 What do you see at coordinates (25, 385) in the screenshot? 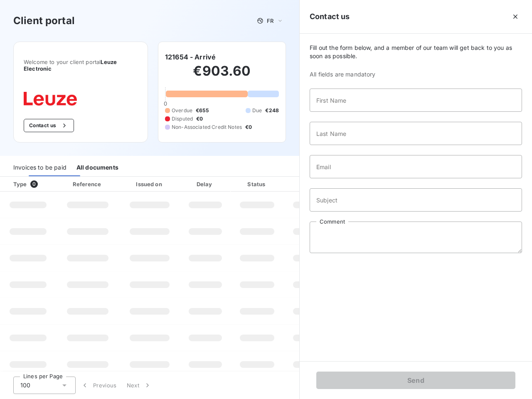
I see `span: 100` at bounding box center [25, 385].